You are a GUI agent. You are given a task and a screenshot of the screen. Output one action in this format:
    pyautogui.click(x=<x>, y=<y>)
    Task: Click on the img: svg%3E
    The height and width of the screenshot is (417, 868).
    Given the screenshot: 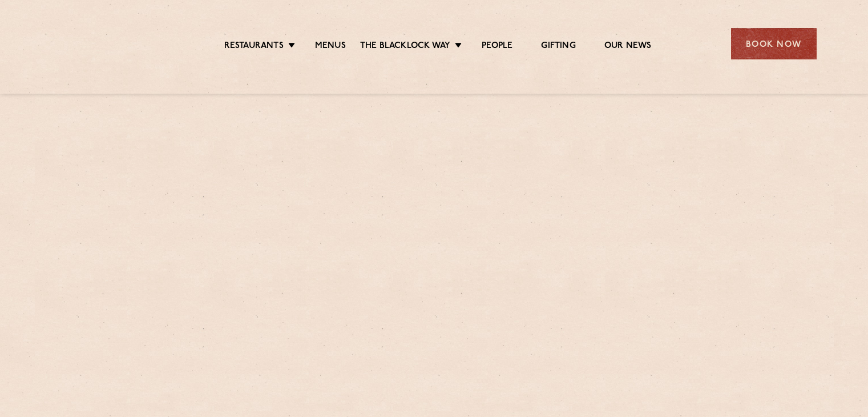 What is the action you would take?
    pyautogui.click(x=101, y=43)
    